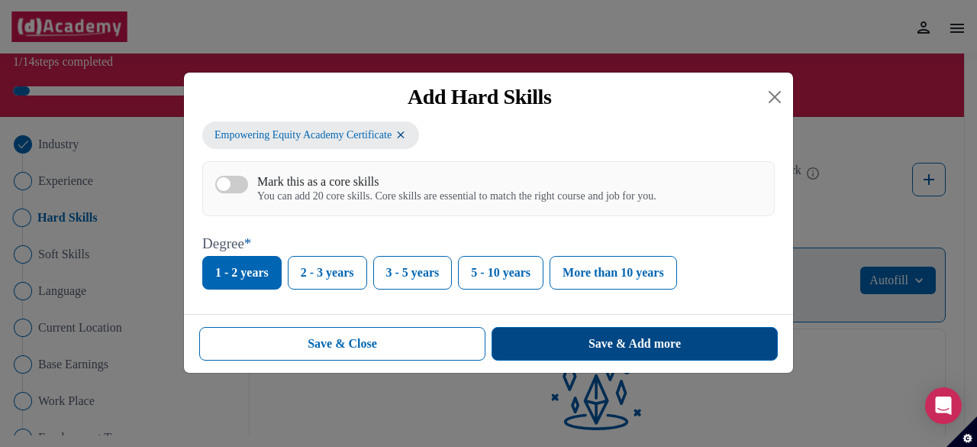 This screenshot has width=977, height=447. What do you see at coordinates (634, 344) in the screenshot?
I see `button: Save & Add more` at bounding box center [634, 344].